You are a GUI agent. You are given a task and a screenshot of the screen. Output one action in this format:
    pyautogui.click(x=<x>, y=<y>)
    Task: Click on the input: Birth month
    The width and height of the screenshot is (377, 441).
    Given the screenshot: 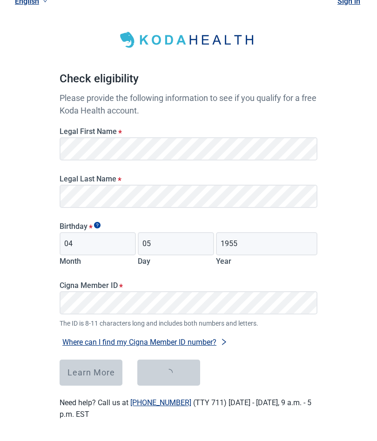 What is the action you would take?
    pyautogui.click(x=98, y=244)
    